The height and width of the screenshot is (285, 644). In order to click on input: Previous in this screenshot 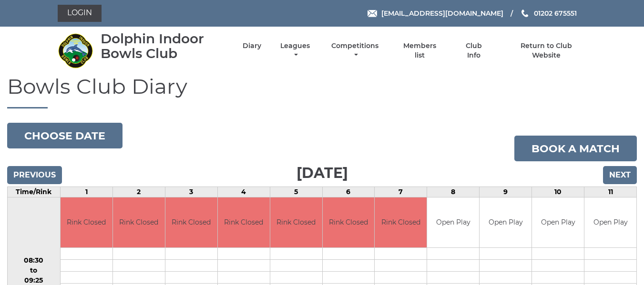, I will do `click(35, 175)`.